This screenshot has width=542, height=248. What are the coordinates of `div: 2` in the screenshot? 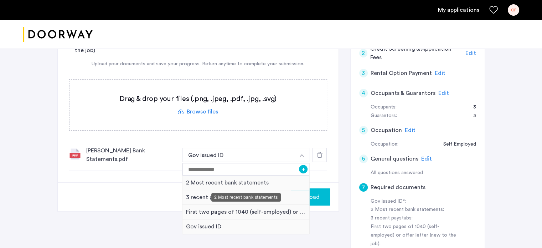 It's located at (363, 53).